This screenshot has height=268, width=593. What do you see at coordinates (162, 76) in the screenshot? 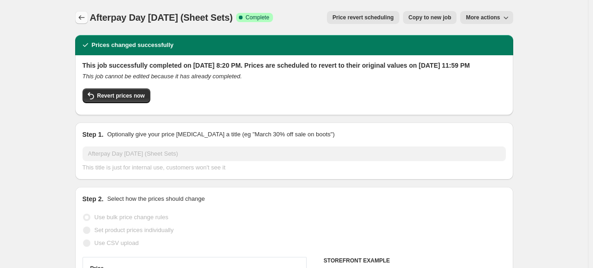
I see `i: This job cannot be edited because it has already completed.` at bounding box center [162, 76].